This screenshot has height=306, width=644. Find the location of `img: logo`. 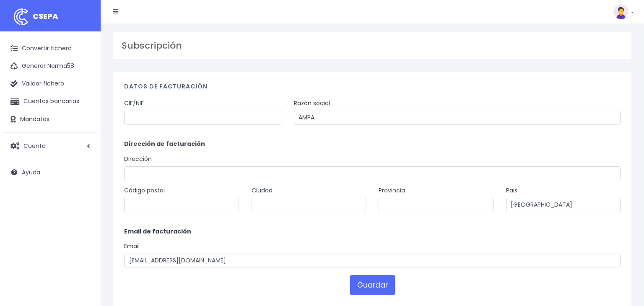

img: logo is located at coordinates (21, 17).